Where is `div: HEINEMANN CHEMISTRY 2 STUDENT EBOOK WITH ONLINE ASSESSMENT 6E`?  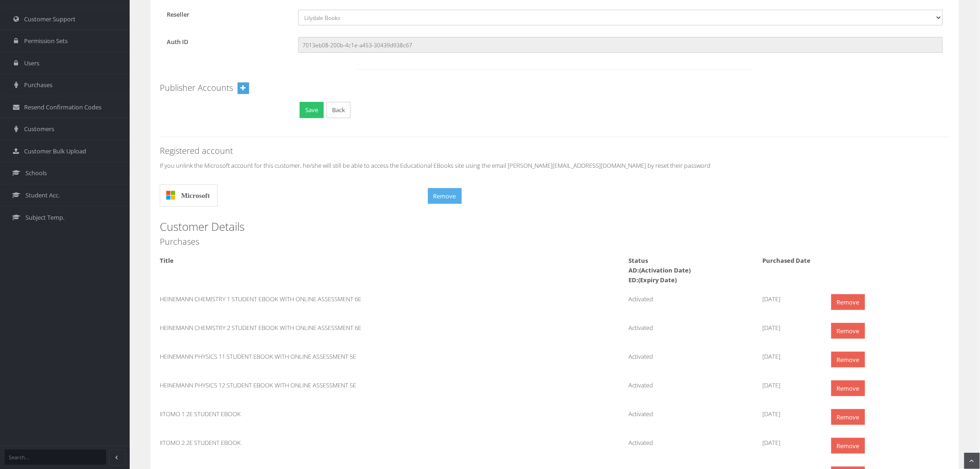 div: HEINEMANN CHEMISTRY 2 STUDENT EBOOK WITH ONLINE ASSESSMENT 6E is located at coordinates (320, 328).